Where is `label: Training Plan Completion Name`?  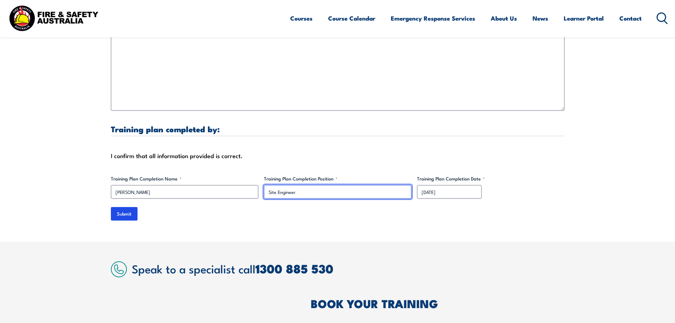
label: Training Plan Completion Name is located at coordinates (185, 179).